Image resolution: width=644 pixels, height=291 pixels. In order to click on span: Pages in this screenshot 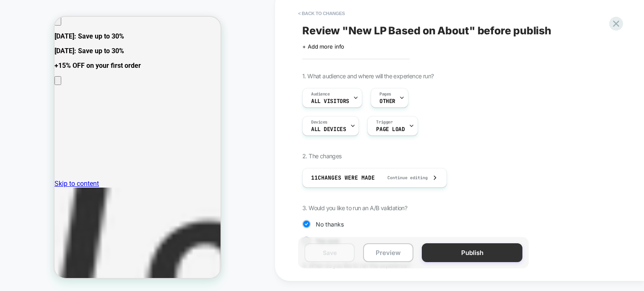, I will do `click(385, 94)`.